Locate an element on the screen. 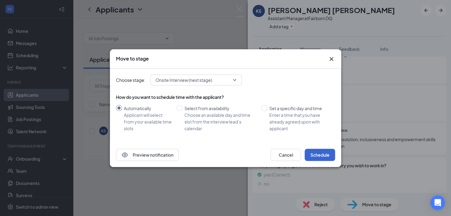 The width and height of the screenshot is (451, 216). div: Choose an available day and time slot from the interview lead’s calendar is located at coordinates (221, 122).